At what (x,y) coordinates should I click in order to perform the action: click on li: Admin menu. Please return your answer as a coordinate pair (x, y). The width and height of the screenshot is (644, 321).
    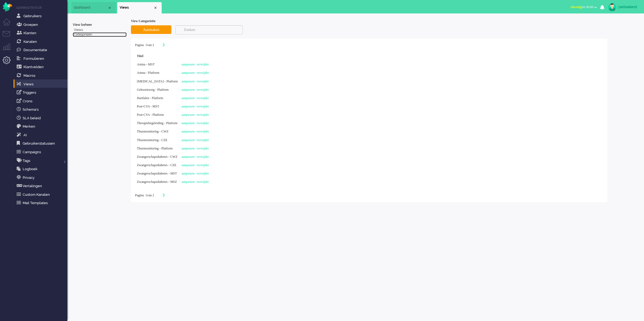
    Looking at the image, I should click on (9, 62).